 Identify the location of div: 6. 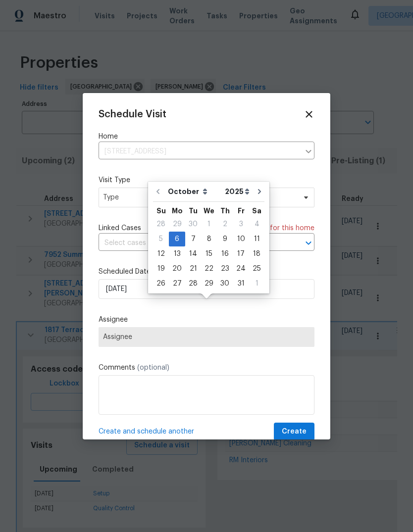
(176, 239).